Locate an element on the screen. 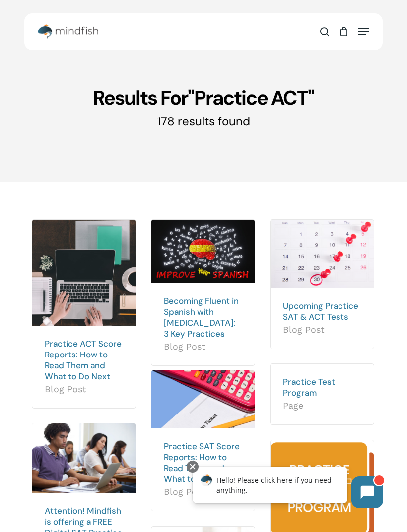  header: Main Menu is located at coordinates (203, 32).